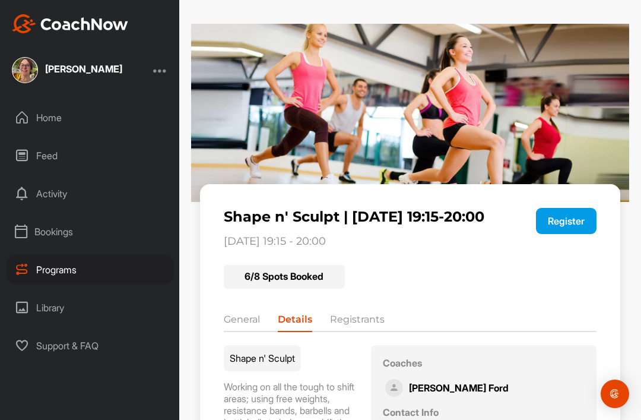  Describe the element at coordinates (25, 70) in the screenshot. I see `img: square_95e54e02453d0fdb89a65504d623c8f2.jpg` at that location.